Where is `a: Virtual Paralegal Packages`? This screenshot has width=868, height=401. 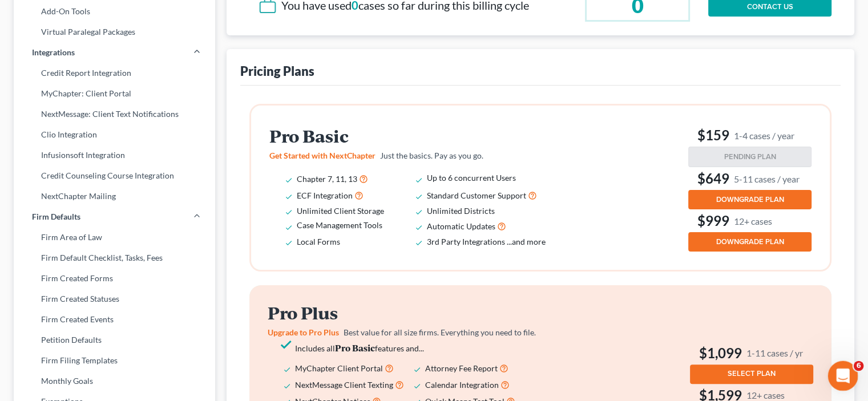 a: Virtual Paralegal Packages is located at coordinates (114, 32).